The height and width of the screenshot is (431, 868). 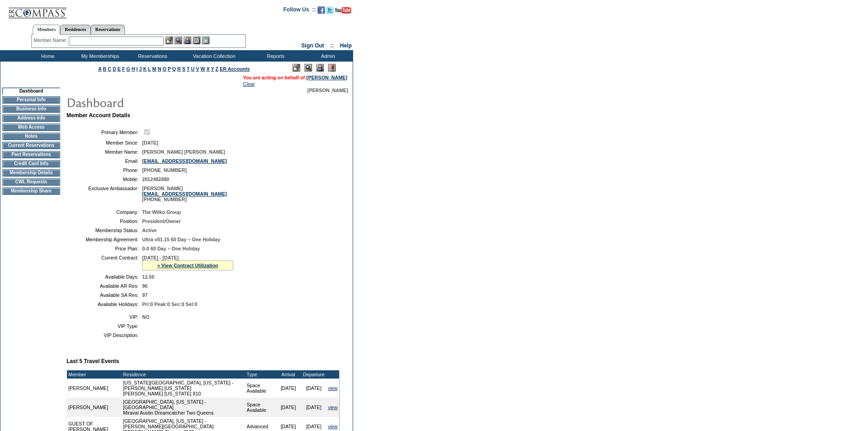 I want to click on a: » View Contract Utilization, so click(x=188, y=266).